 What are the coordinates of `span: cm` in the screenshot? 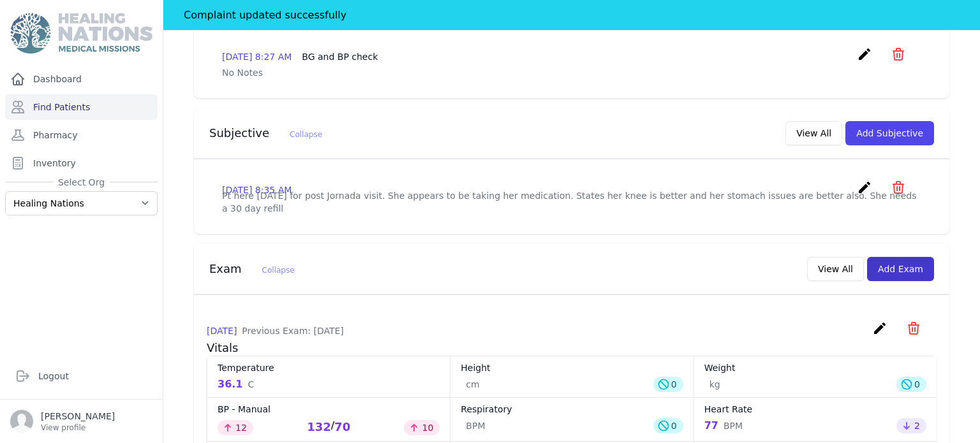 It's located at (472, 384).